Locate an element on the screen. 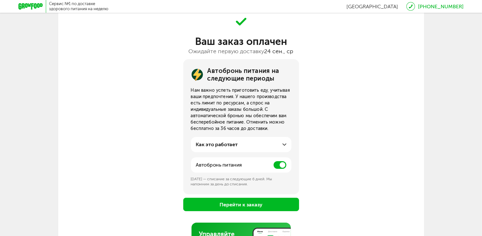 This screenshot has height=236, width=482. div: Нам важно успеть приготовить еду, учитывая ваши предпочтения. У нашего производства есть лимит по... is located at coordinates (241, 109).